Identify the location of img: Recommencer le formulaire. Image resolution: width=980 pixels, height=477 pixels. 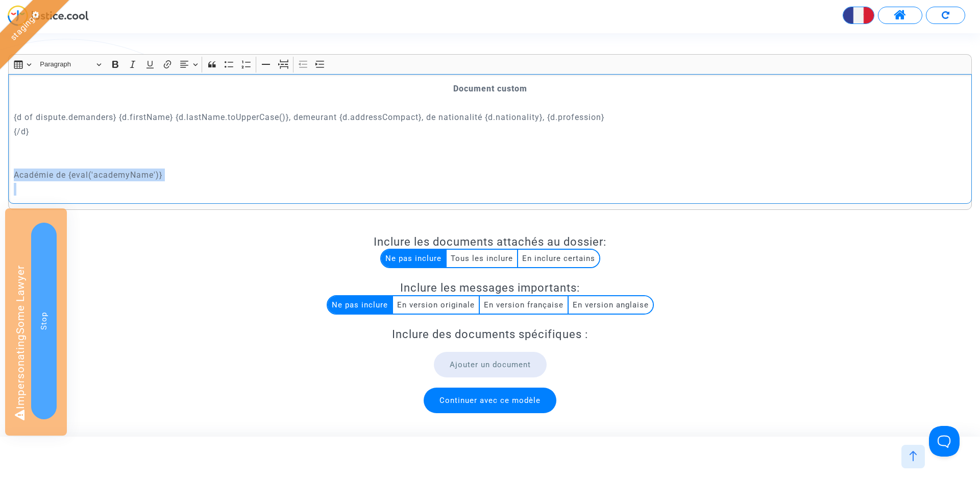
(945, 15).